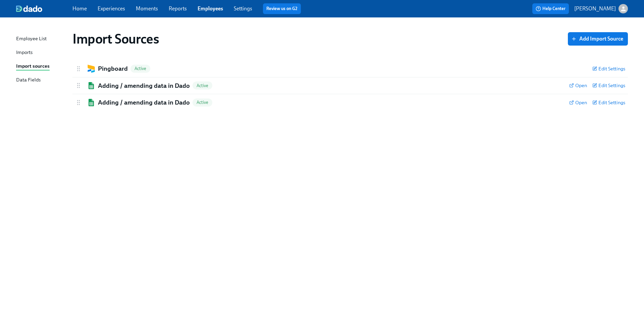 Image resolution: width=644 pixels, height=313 pixels. What do you see at coordinates (44, 8) in the screenshot?
I see `a: dado` at bounding box center [44, 8].